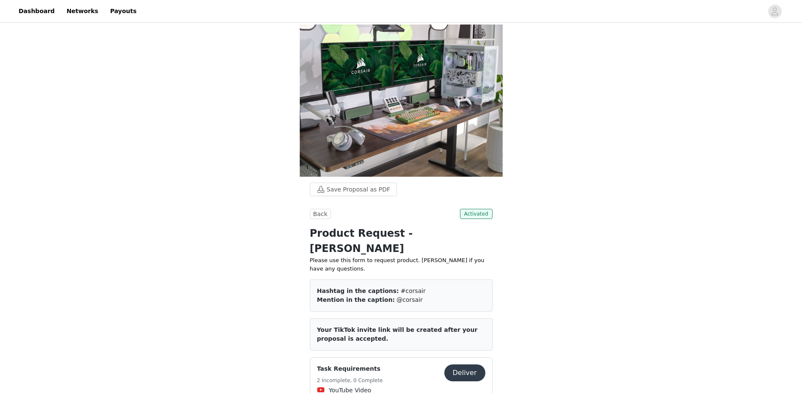  What do you see at coordinates (358, 291) in the screenshot?
I see `span: Hashtag in the captions:` at bounding box center [358, 291].